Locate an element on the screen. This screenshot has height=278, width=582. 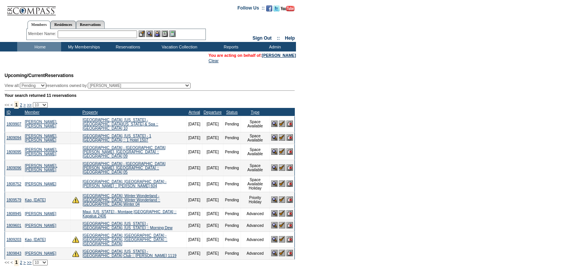
img: Follow us on Twitter is located at coordinates (276, 8).